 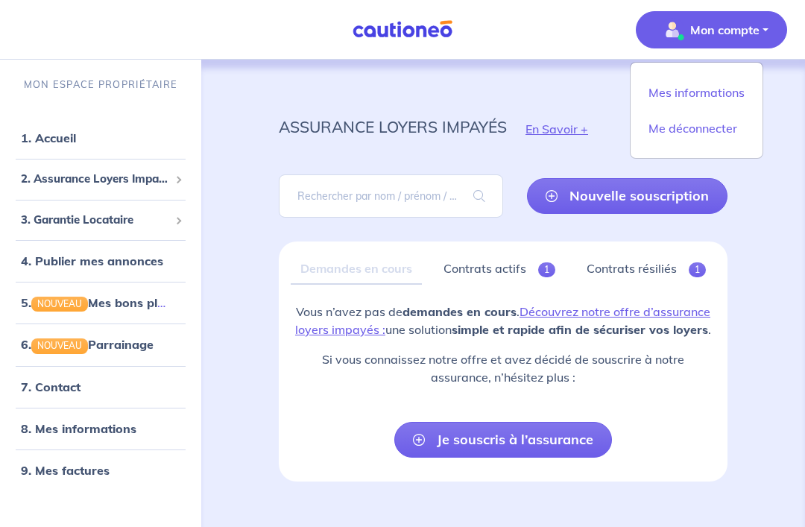 I want to click on a: Nouvelle souscription, so click(x=627, y=196).